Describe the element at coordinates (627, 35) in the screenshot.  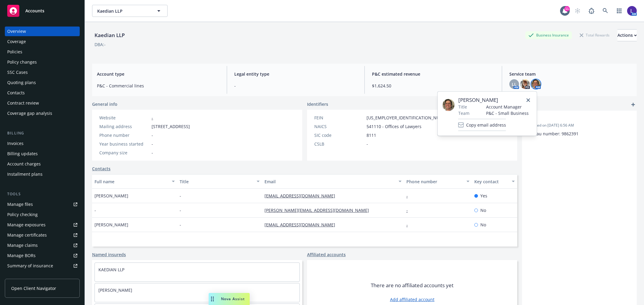
I see `button: Actions` at that location.